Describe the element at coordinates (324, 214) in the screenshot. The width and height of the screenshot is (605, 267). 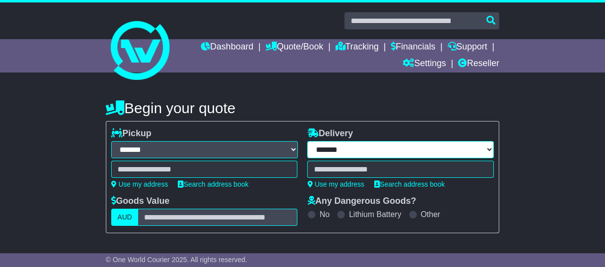
I see `label: No` at that location.